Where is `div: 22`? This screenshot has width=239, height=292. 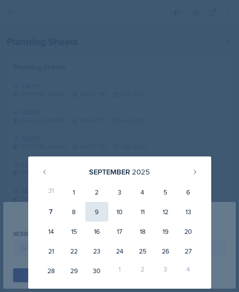
div: 22 is located at coordinates (74, 251).